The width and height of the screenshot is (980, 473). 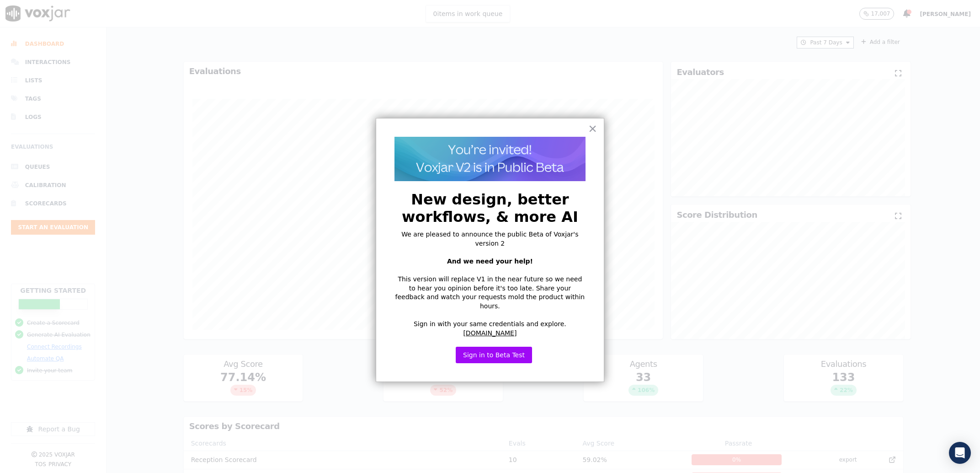 I want to click on button: Sign in to Beta Test, so click(x=493, y=355).